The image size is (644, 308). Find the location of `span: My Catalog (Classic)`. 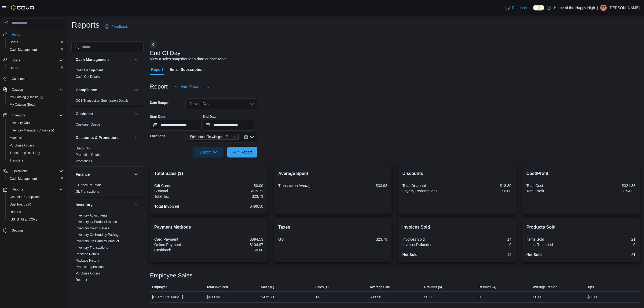

span: My Catalog (Classic) is located at coordinates (35, 97).